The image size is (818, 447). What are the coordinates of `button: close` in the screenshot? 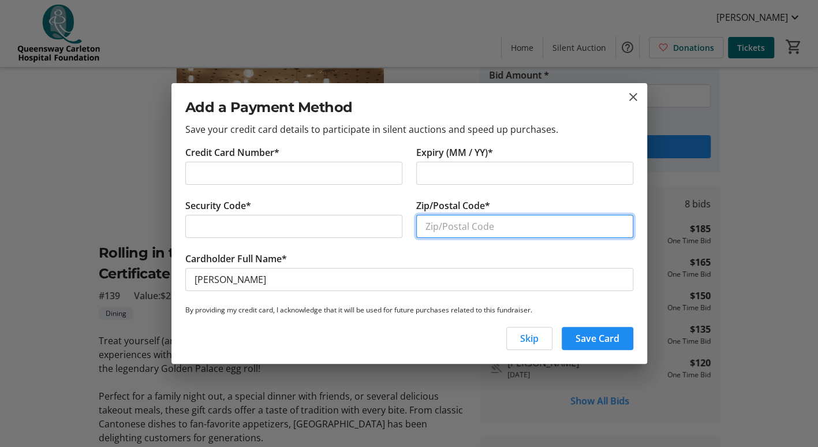 It's located at (633, 97).